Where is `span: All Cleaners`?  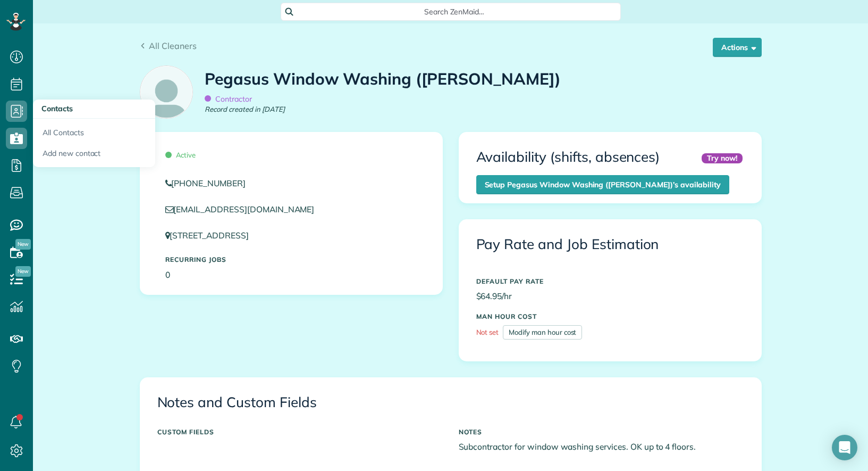 span: All Cleaners is located at coordinates (173, 46).